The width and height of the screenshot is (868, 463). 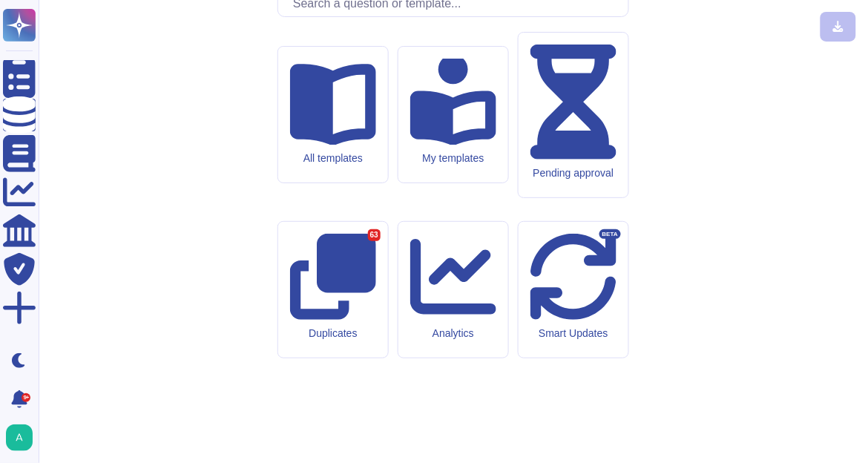 What do you see at coordinates (333, 333) in the screenshot?
I see `div: Duplicates` at bounding box center [333, 333].